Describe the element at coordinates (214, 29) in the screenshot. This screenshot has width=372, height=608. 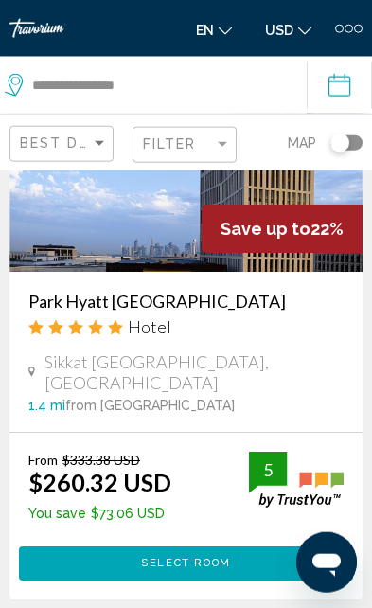
I see `button: Change language` at that location.